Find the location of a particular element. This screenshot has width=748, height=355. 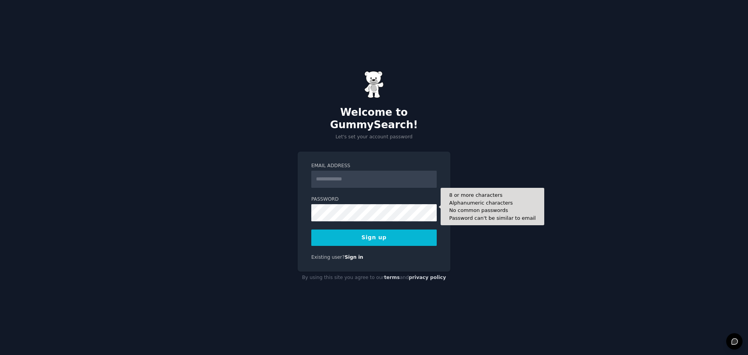

img: Gummy Bear is located at coordinates (374, 85).